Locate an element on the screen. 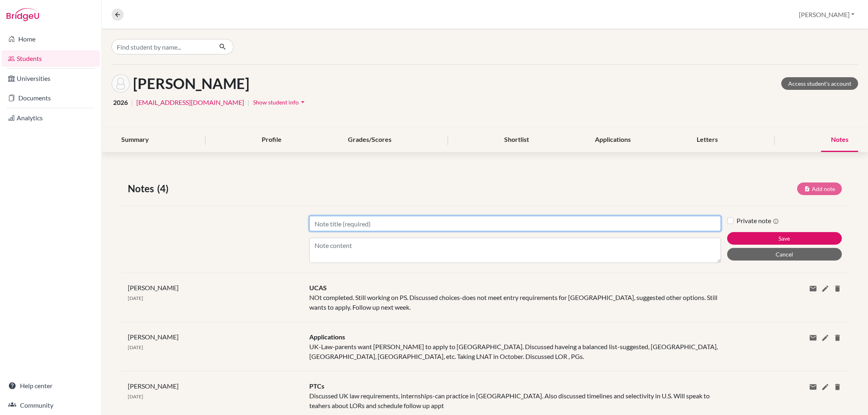 This screenshot has height=415, width=868. label: Private note is located at coordinates (758, 220).